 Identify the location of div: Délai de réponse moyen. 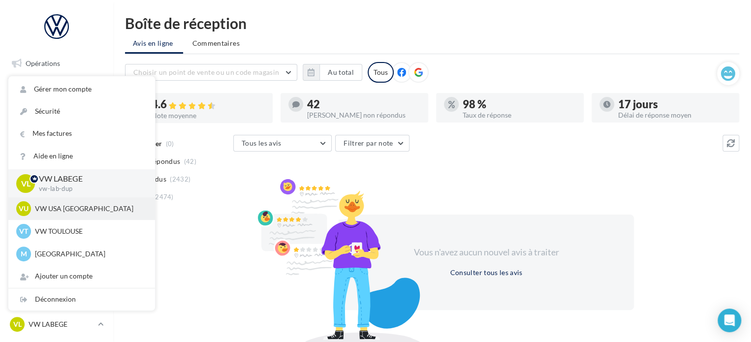
(674, 115).